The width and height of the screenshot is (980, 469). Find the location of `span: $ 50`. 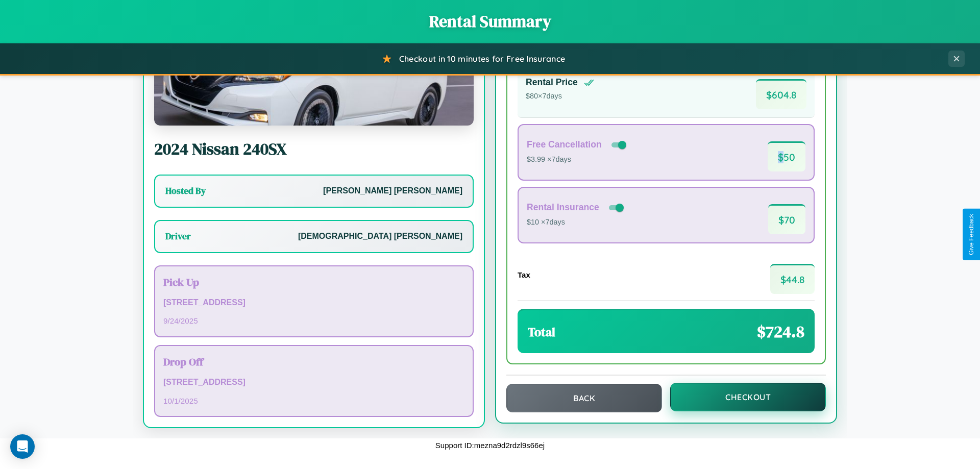

span: $ 50 is located at coordinates (787, 156).